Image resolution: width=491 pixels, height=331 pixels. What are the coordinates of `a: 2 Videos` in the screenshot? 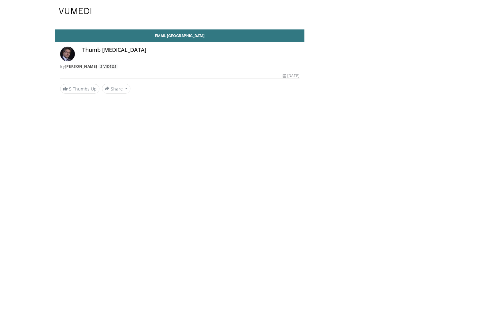 It's located at (108, 66).